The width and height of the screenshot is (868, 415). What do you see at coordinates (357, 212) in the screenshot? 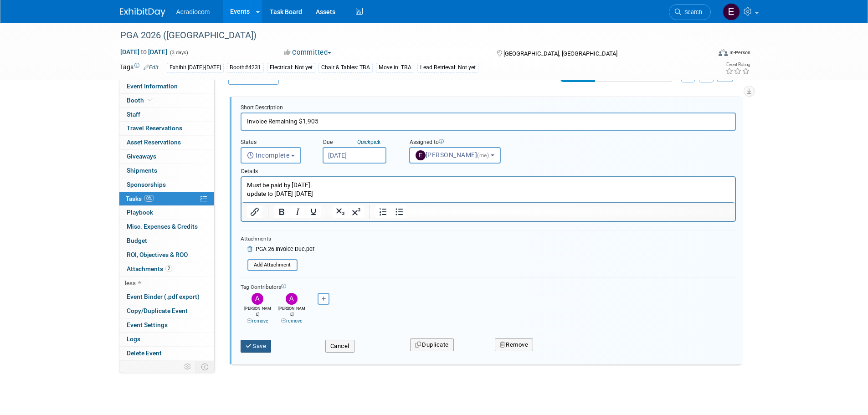
I see `button: Superscript` at bounding box center [357, 212].